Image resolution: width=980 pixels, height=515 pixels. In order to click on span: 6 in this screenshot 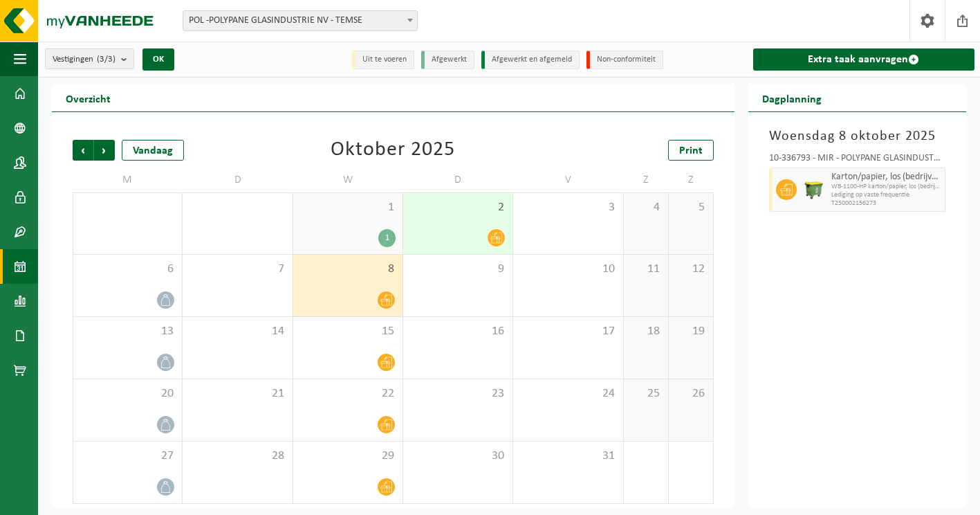, I will do `click(127, 269)`.